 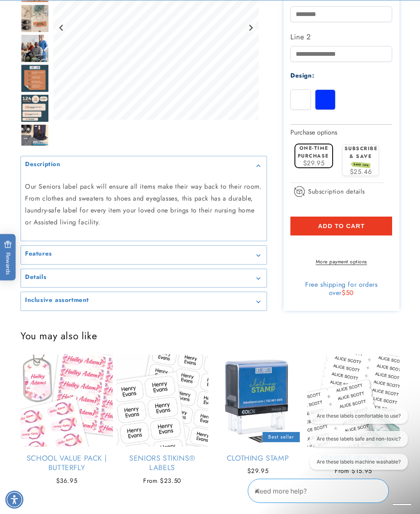 What do you see at coordinates (35, 108) in the screenshot?
I see `div: Go to slide 7` at bounding box center [35, 108].